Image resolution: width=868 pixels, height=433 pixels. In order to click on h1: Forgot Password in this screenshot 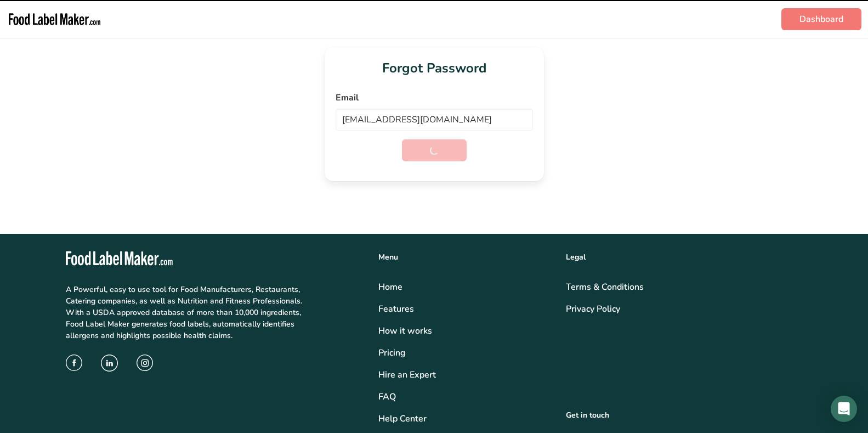, I will do `click(434, 68)`.